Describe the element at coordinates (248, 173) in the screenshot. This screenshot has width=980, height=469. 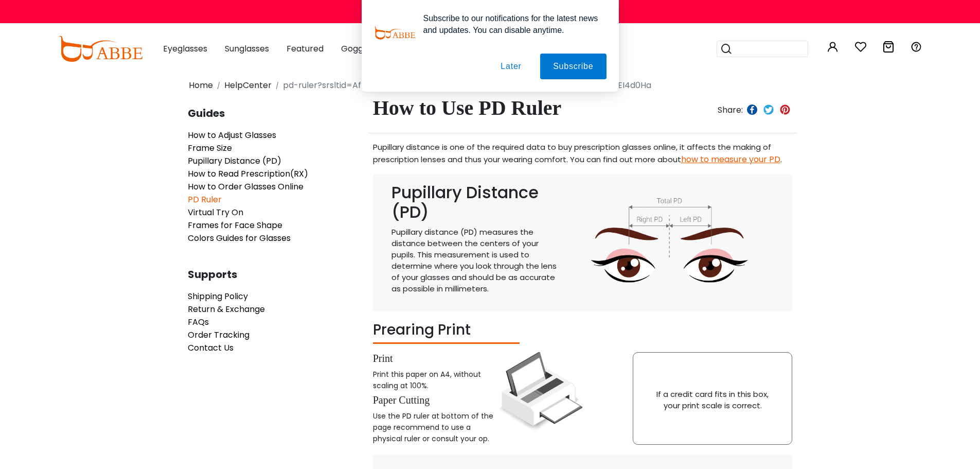
I see `span: How to Read Prescription(RX)` at that location.